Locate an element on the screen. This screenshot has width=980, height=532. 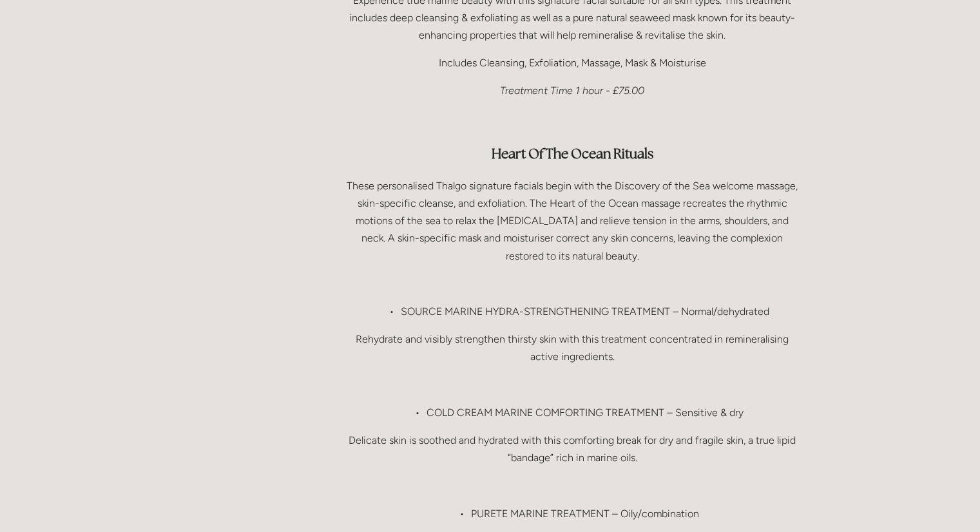
p: These personalised Thalgo signature facials begin with the Discovery of the Sea welcome massage, ... is located at coordinates (572, 221).